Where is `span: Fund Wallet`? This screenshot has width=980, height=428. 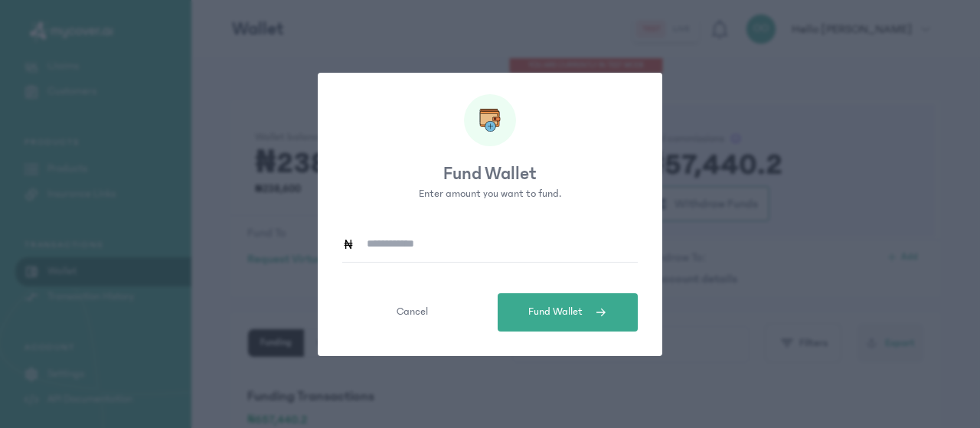
span: Fund Wallet is located at coordinates (555, 311).